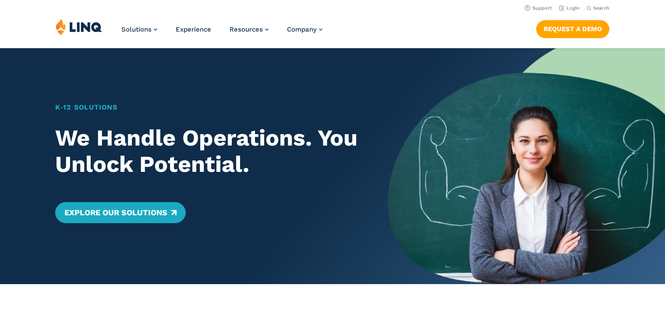  I want to click on a: Request a Demo, so click(573, 29).